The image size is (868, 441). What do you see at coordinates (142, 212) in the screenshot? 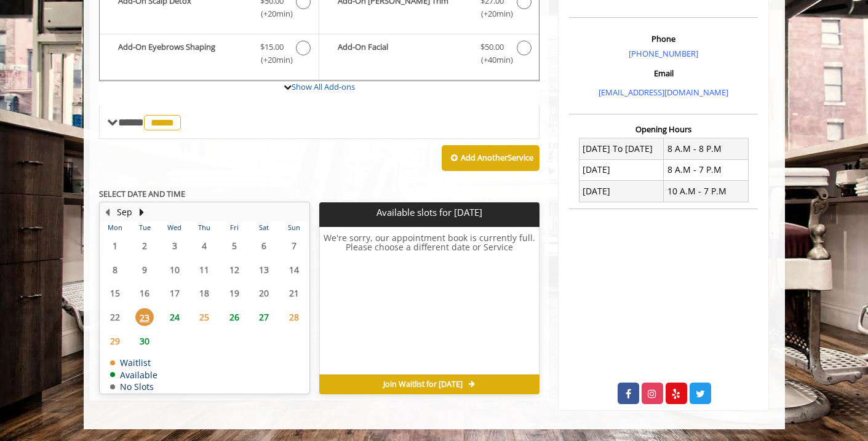
I see `button: Next Month` at bounding box center [142, 212].